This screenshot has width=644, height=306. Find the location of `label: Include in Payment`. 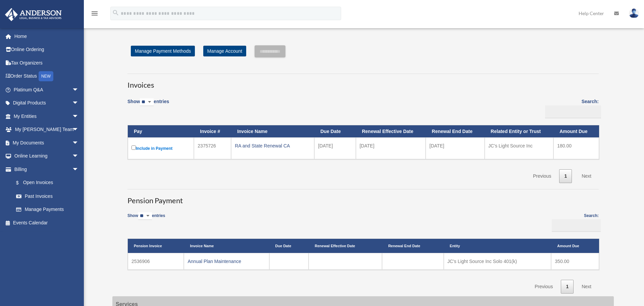

label: Include in Payment is located at coordinates (161, 148).